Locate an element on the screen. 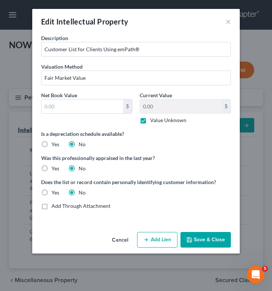  label: Does the list or record contain personally identifying customer information? is located at coordinates (136, 182).